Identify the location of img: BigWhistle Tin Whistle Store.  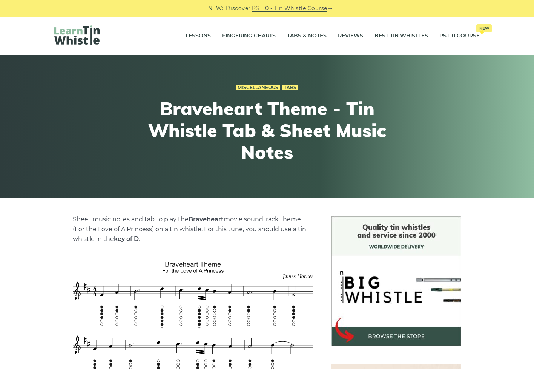
(396, 281).